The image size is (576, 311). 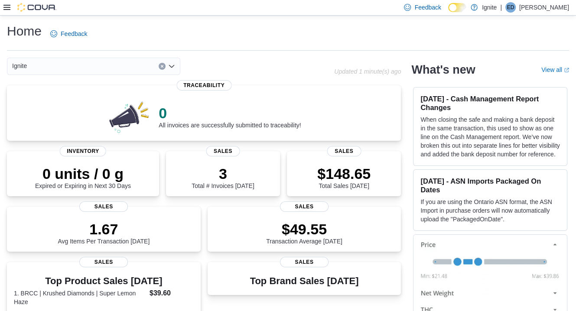 What do you see at coordinates (511, 7) in the screenshot?
I see `div: Eric Dena` at bounding box center [511, 7].